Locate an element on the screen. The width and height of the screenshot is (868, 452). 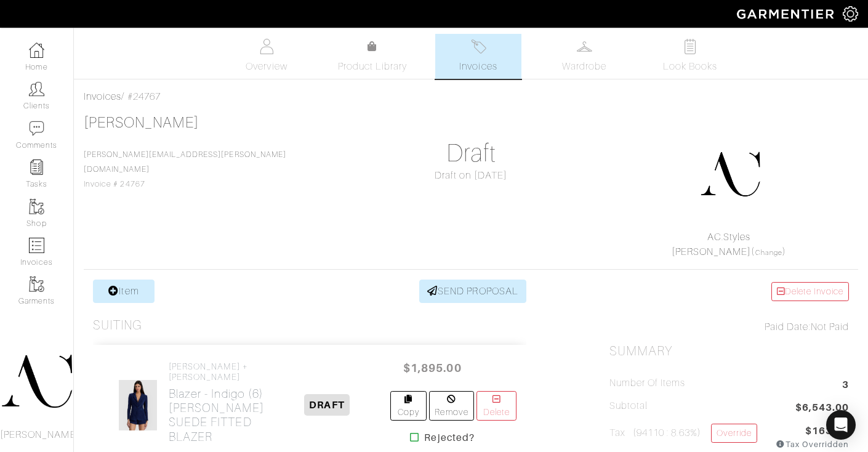
img: basicinfo-40fd8af6dae0f16599ec9e87c0ef1c0a1fdea2edbe929e3d69a839185d80c458.svg is located at coordinates (266, 46).